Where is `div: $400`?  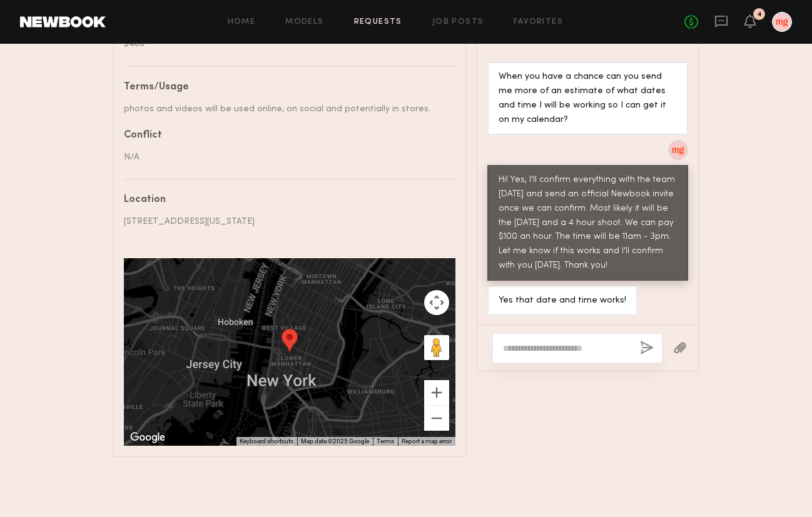 div: $400 is located at coordinates (285, 43).